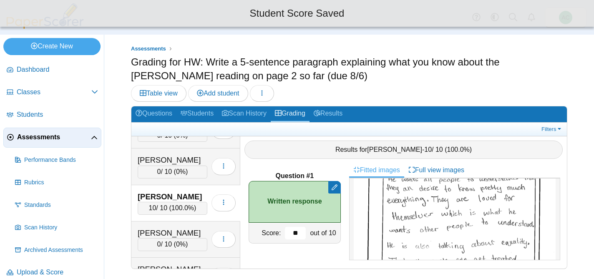  What do you see at coordinates (297, 13) in the screenshot?
I see `div: Student Score Saved` at bounding box center [297, 13].